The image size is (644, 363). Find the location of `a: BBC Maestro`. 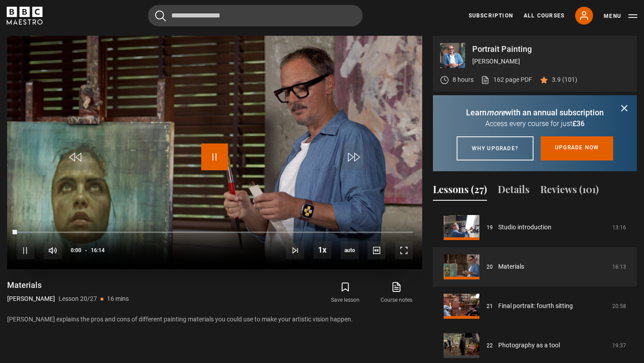

a: BBC Maestro is located at coordinates (24, 15).